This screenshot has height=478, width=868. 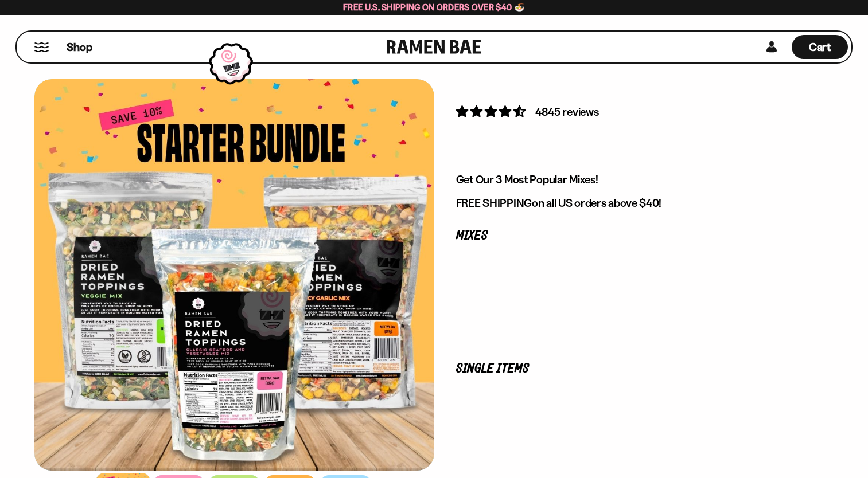 What do you see at coordinates (567, 112) in the screenshot?
I see `span: 4845 reviews` at bounding box center [567, 112].